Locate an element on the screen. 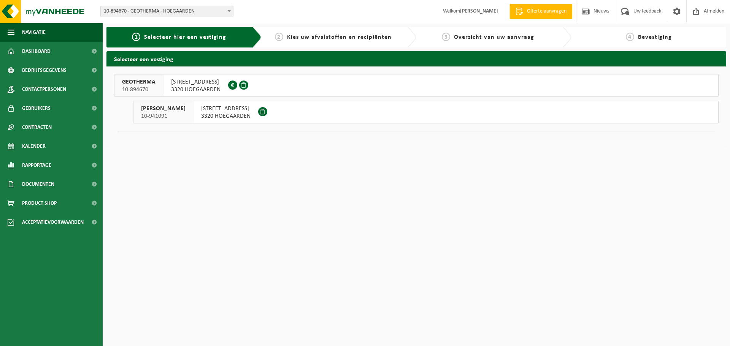 The image size is (730, 346). span: Navigatie is located at coordinates (34, 32).